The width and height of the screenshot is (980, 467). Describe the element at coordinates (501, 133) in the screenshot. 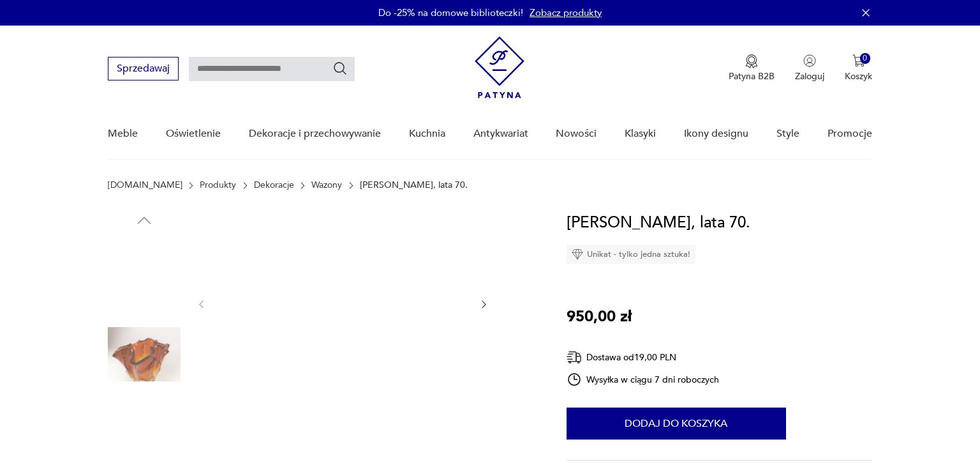

I see `a: Antykwariat` at that location.